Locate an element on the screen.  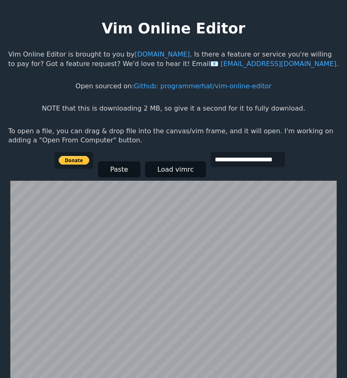
button: Paste is located at coordinates (119, 169).